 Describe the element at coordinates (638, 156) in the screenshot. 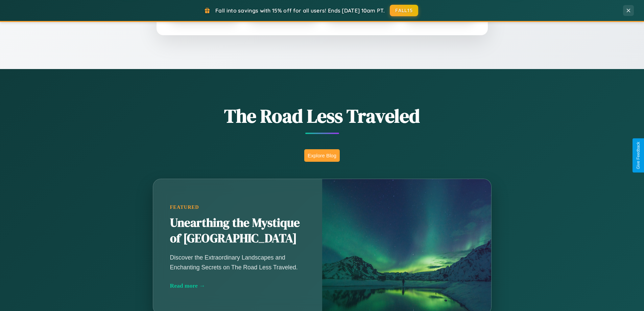

I see `div: Give Feedback` at that location.